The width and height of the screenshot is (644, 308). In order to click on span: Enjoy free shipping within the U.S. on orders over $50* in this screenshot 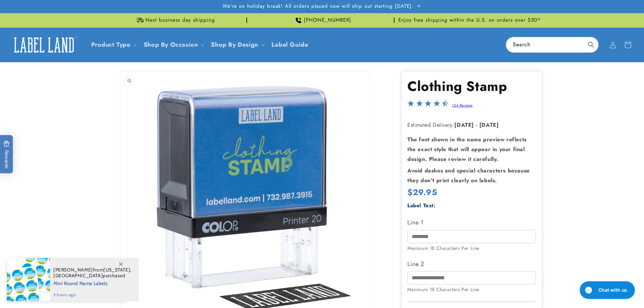, I will do `click(470, 20)`.